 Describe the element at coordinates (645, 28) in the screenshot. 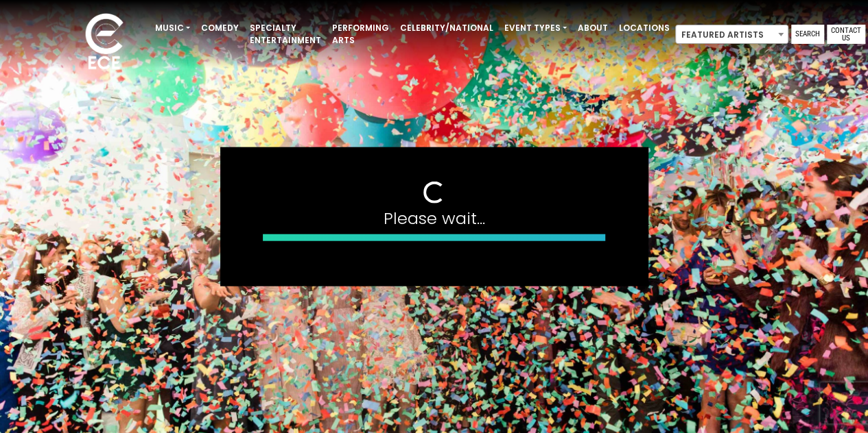

I see `a: Locations` at that location.